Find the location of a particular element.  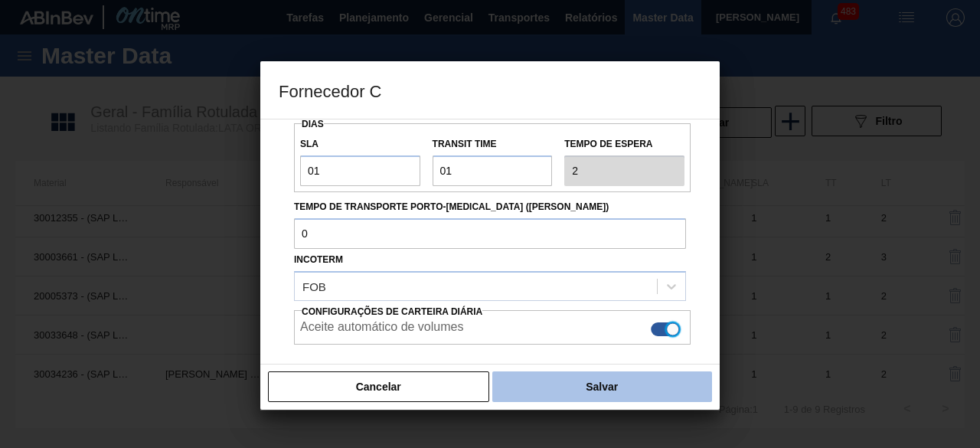

button: Salvar is located at coordinates (601, 386).